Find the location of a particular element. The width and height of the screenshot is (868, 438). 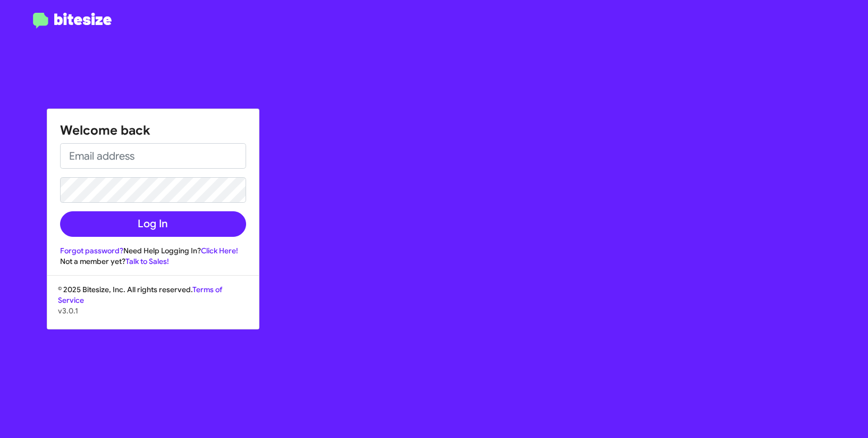

h1: Welcome back is located at coordinates (153, 130).